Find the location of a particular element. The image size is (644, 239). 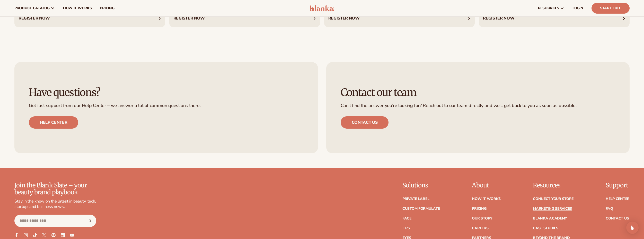

img: logo is located at coordinates (322, 8).